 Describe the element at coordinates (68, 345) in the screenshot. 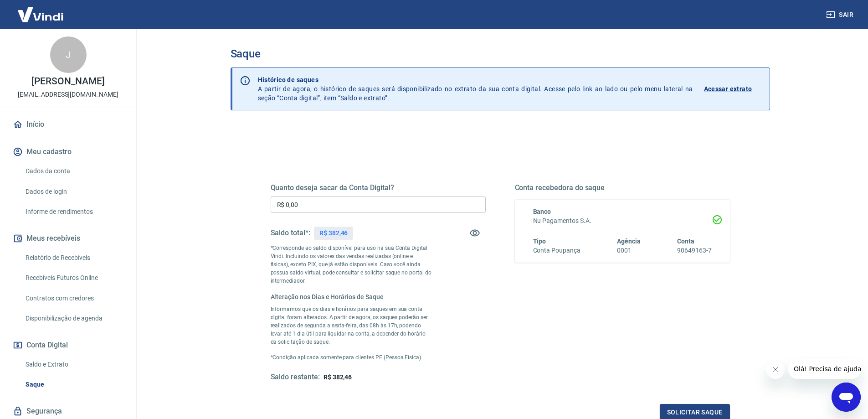

I see `button: Conta Digital` at that location.